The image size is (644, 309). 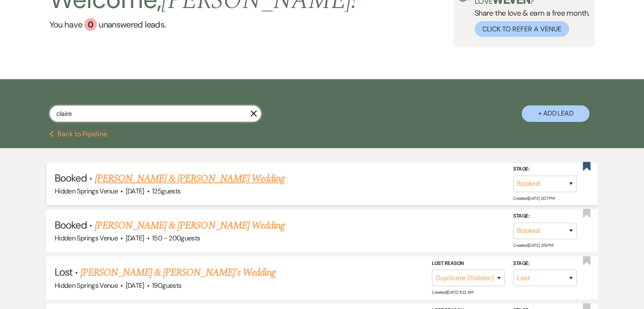 I want to click on button: Back to Pipeline, so click(x=78, y=134).